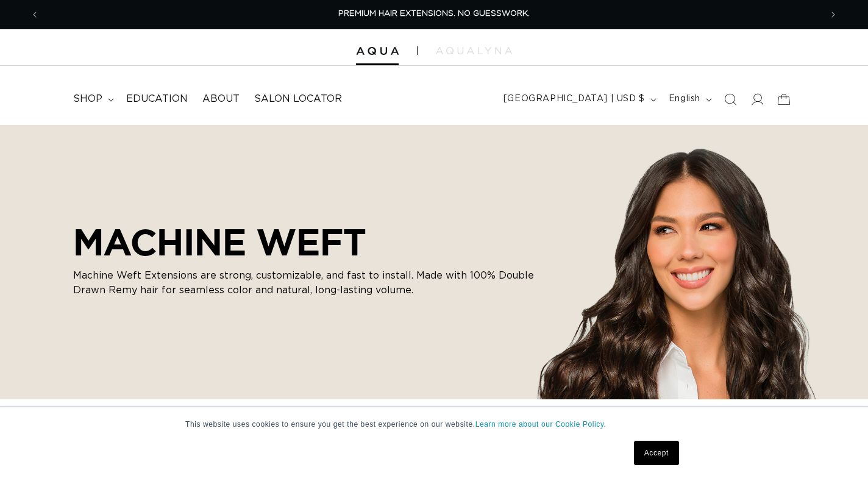 The width and height of the screenshot is (868, 481). Describe the element at coordinates (221, 99) in the screenshot. I see `a: About` at that location.